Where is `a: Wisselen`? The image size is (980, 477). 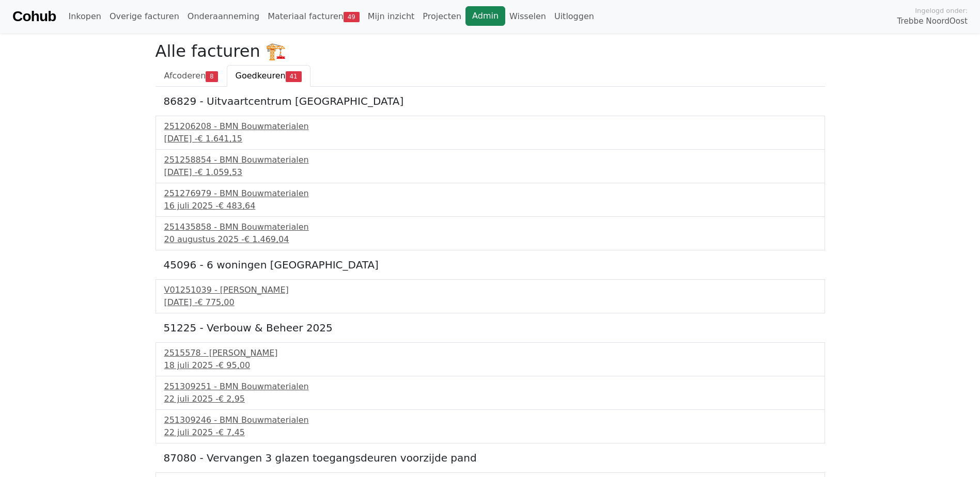 a: Wisselen is located at coordinates (527, 16).